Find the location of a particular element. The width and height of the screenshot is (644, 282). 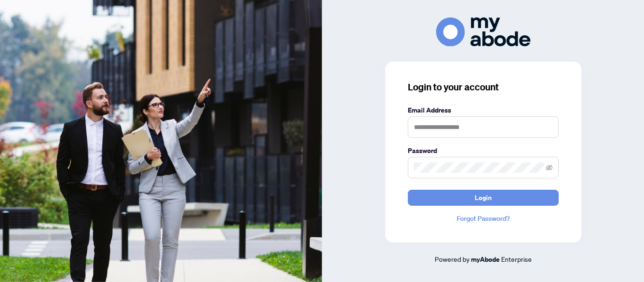

span: Enterprise is located at coordinates (516, 259).